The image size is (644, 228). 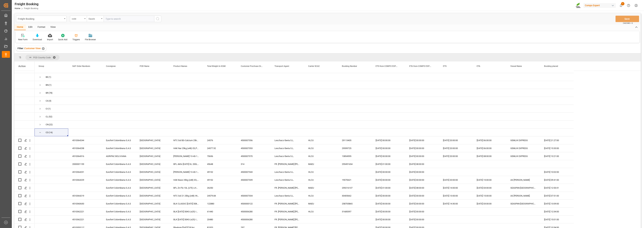 I want to click on span: Booking Number, so click(x=349, y=66).